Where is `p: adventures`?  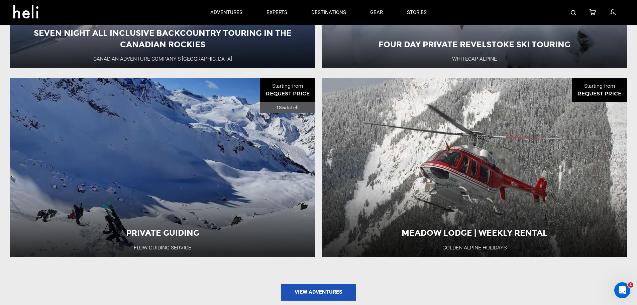 p: adventures is located at coordinates (227, 12).